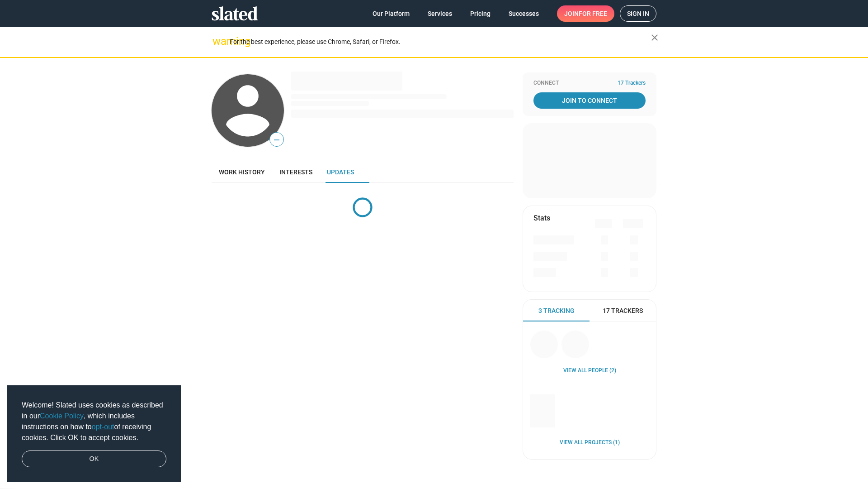 Image resolution: width=868 pixels, height=489 pixels. I want to click on a: Successes, so click(524, 14).